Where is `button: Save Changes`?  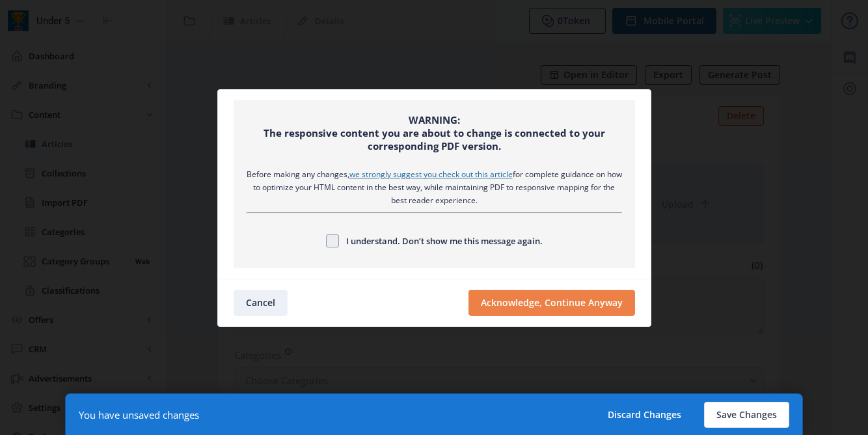
button: Save Changes is located at coordinates (746, 415).